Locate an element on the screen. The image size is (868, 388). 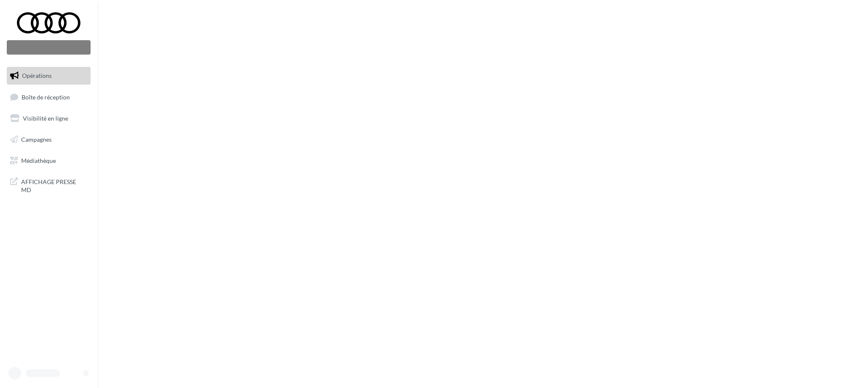
span: Opérations is located at coordinates (37, 75).